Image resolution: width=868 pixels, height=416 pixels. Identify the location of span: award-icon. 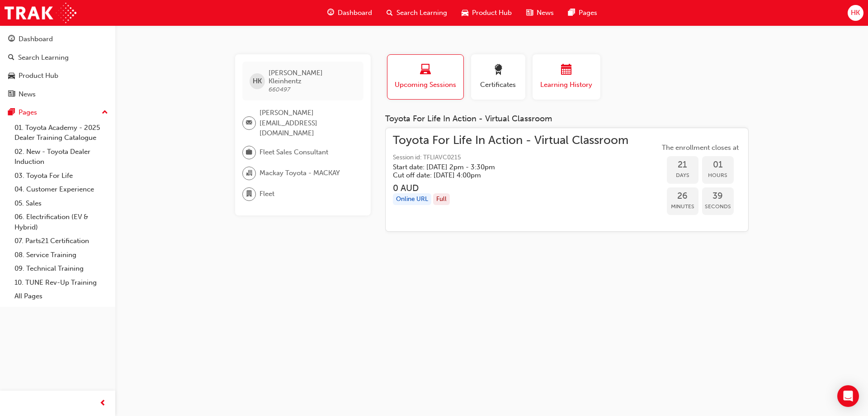
(498, 70).